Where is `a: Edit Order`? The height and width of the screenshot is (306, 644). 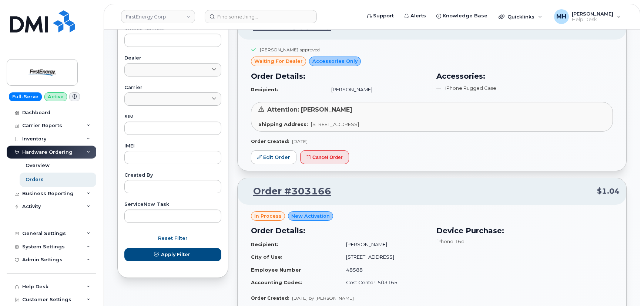 a: Edit Order is located at coordinates (273, 157).